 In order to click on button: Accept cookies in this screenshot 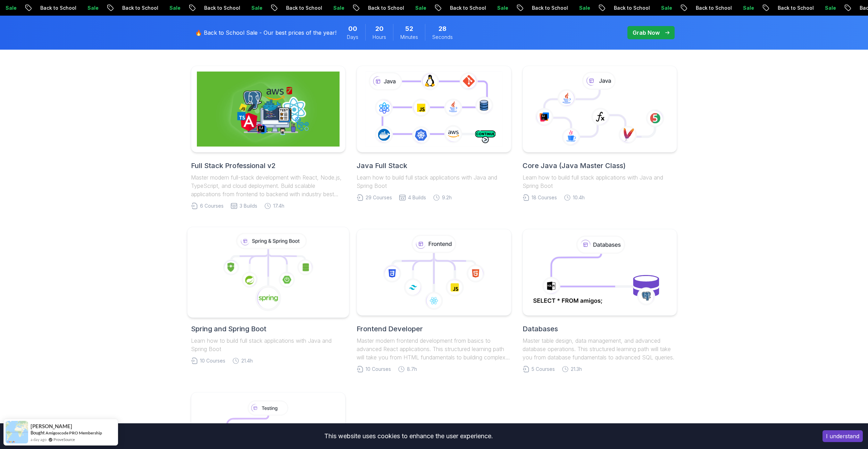, I will do `click(842, 436)`.